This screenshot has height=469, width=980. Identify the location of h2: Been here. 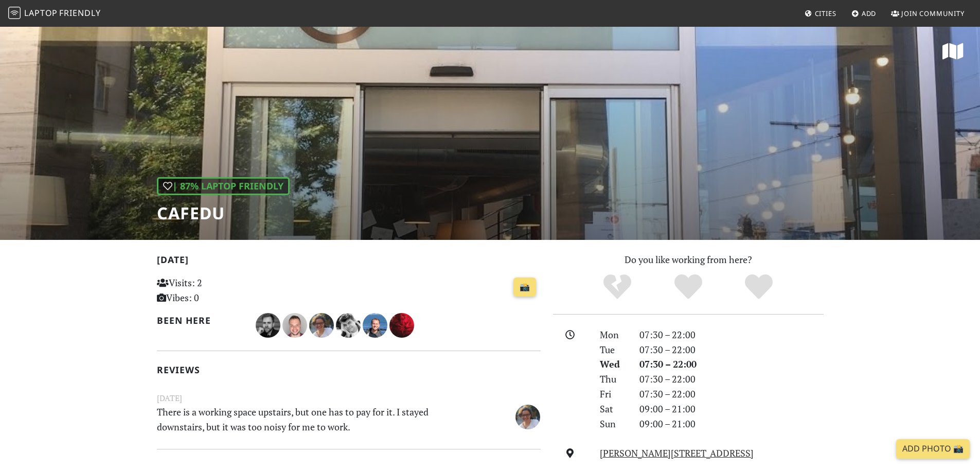
(200, 321).